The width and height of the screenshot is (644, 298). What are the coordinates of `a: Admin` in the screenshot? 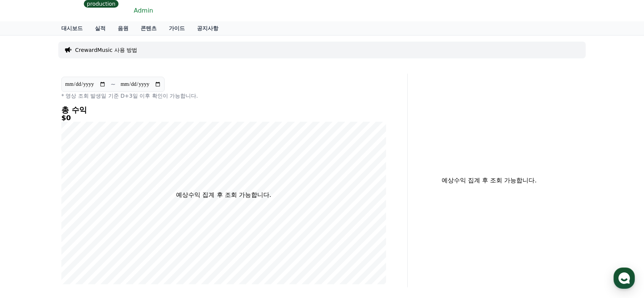 It's located at (143, 11).